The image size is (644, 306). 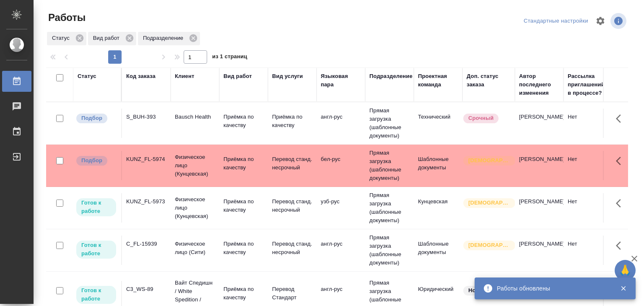 What do you see at coordinates (600, 21) in the screenshot?
I see `span: Настроить таблицу` at bounding box center [600, 21].